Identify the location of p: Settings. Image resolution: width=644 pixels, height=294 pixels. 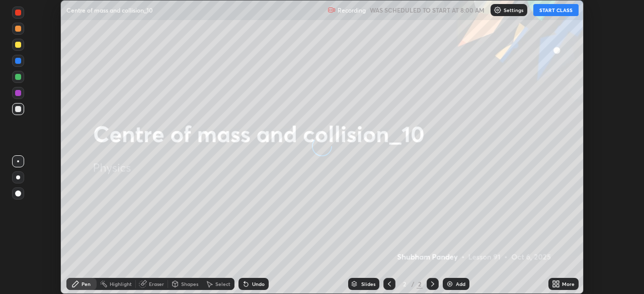
(513, 10).